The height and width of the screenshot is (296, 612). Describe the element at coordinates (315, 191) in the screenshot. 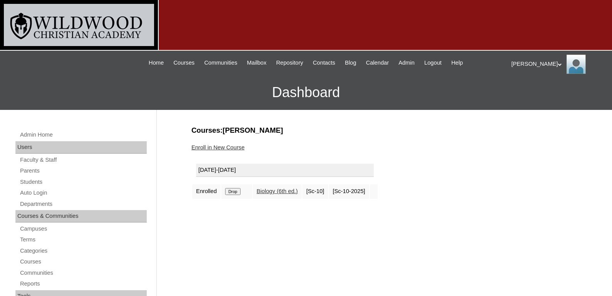

I see `td: [Sc-10]` at that location.